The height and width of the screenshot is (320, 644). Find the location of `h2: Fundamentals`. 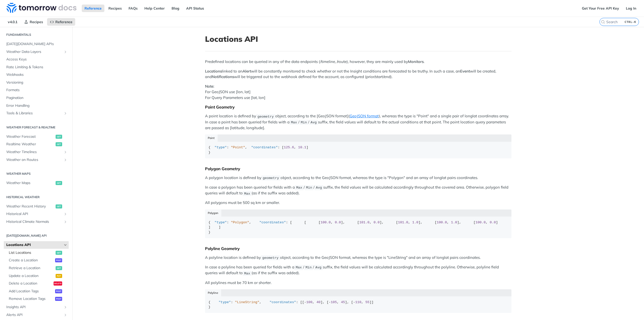

h2: Fundamentals is located at coordinates (36, 35).